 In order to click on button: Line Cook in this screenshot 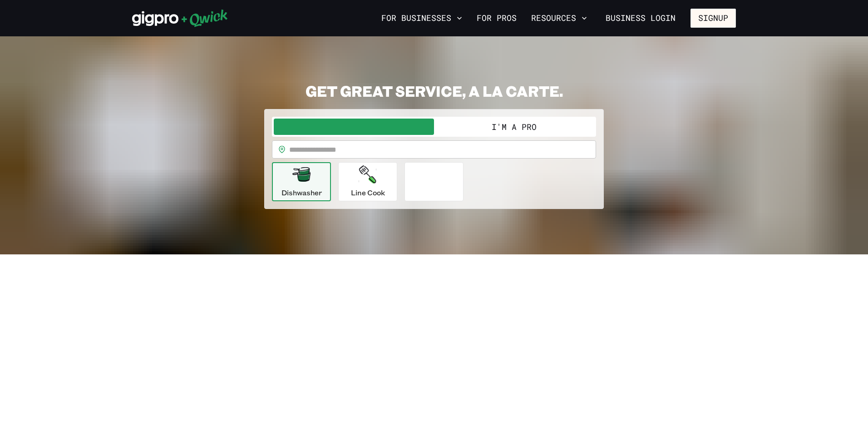, I will do `click(368, 182)`.